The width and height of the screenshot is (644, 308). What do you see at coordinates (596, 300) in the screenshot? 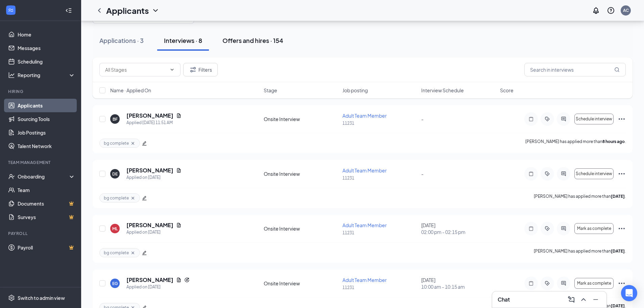
I see `svg: Minimize` at bounding box center [596, 300].